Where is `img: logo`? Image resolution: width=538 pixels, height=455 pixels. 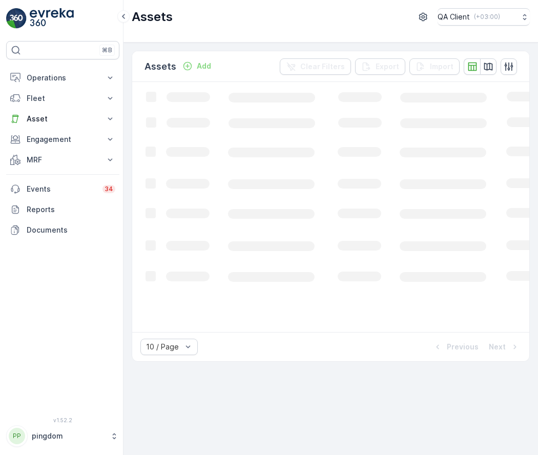 img: logo is located at coordinates (16, 18).